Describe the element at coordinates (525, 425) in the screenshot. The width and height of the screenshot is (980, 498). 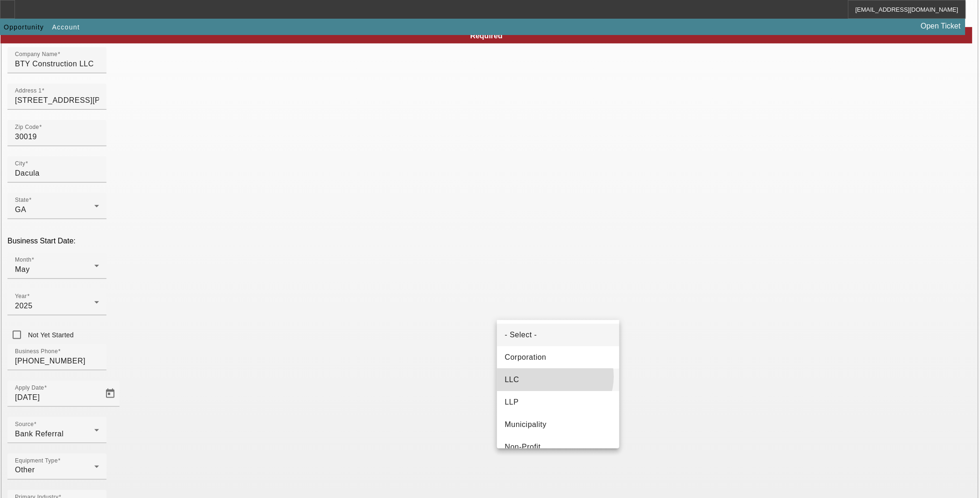
I see `span: Municipality` at that location.